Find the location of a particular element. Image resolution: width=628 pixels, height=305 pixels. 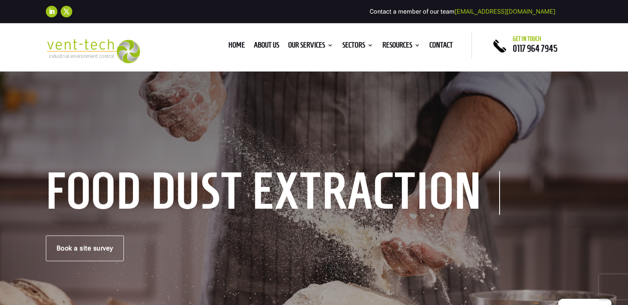

a: Resources is located at coordinates (401, 47).